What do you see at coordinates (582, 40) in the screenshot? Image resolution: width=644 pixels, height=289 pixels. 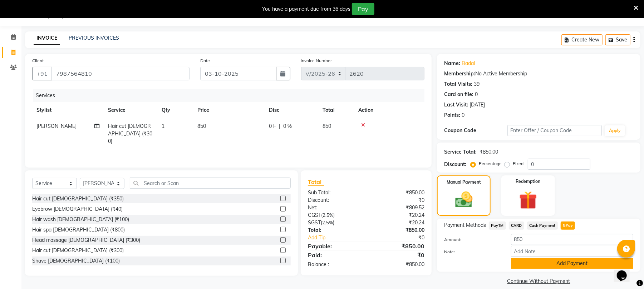 I see `button: Create New` at bounding box center [582, 40].